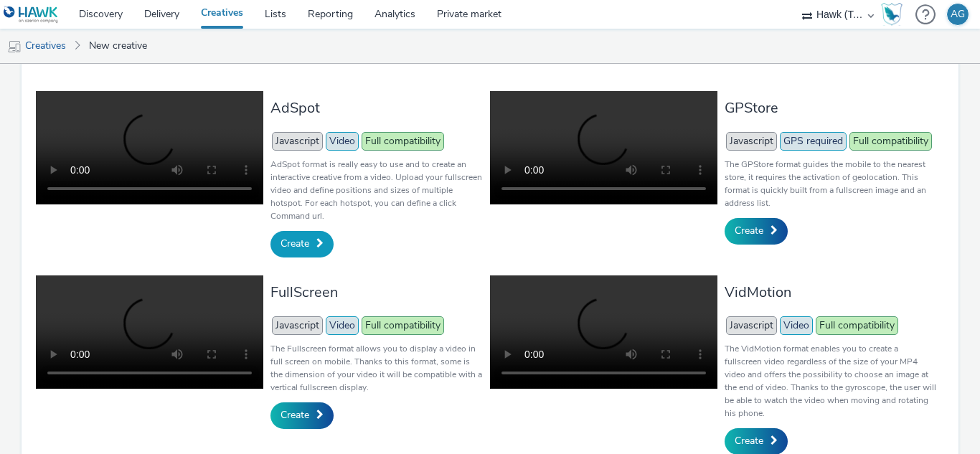  Describe the element at coordinates (831, 108) in the screenshot. I see `h3: GPStore` at that location.